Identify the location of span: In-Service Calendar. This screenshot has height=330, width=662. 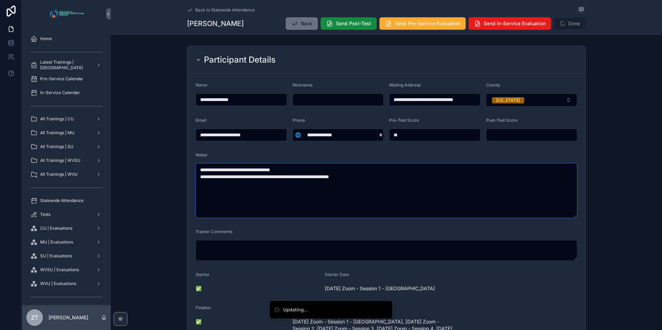
(60, 93).